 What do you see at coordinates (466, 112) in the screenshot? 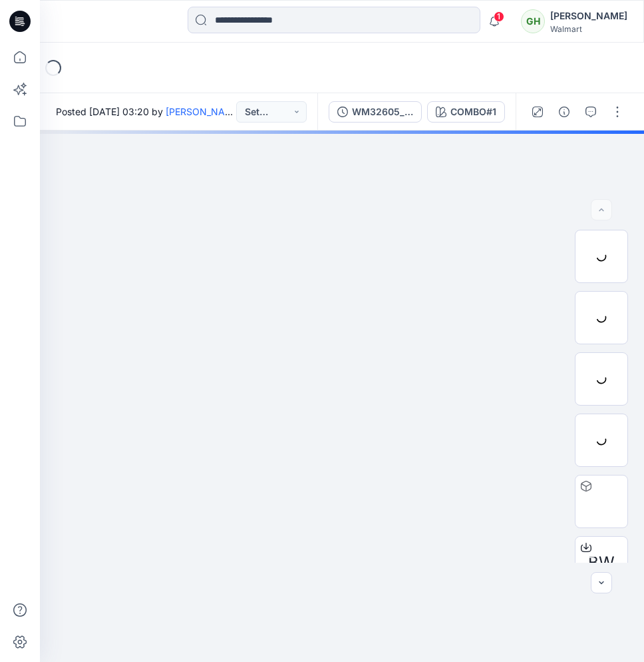
I see `button: COMBO#1` at bounding box center [466, 112].